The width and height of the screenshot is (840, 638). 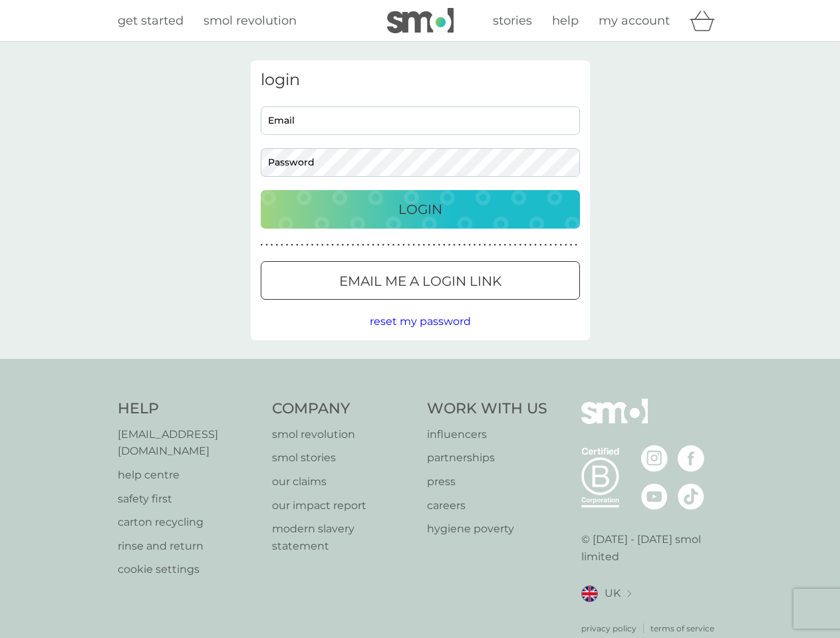 What do you see at coordinates (420, 281) in the screenshot?
I see `button: Email me a login link` at bounding box center [420, 281].